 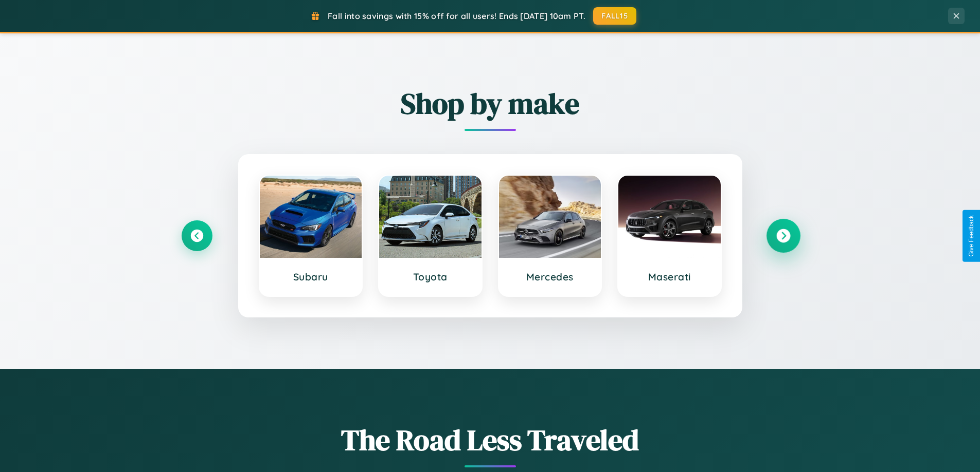 I want to click on h1: The Road Less Traveled, so click(x=490, y=440).